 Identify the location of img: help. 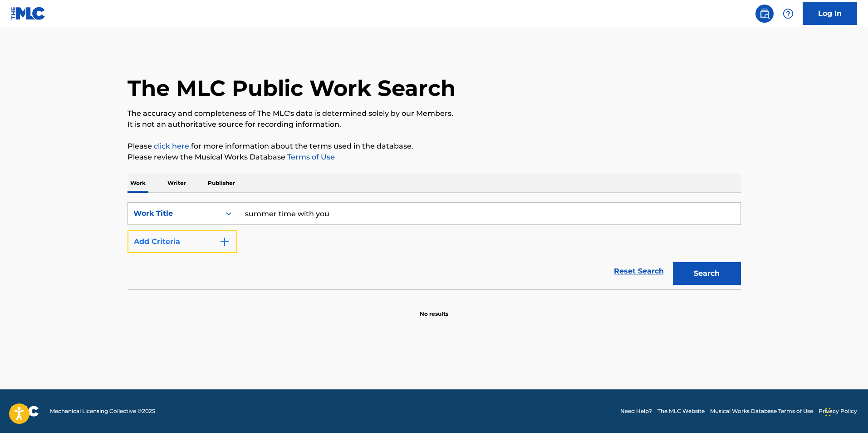
(789, 13).